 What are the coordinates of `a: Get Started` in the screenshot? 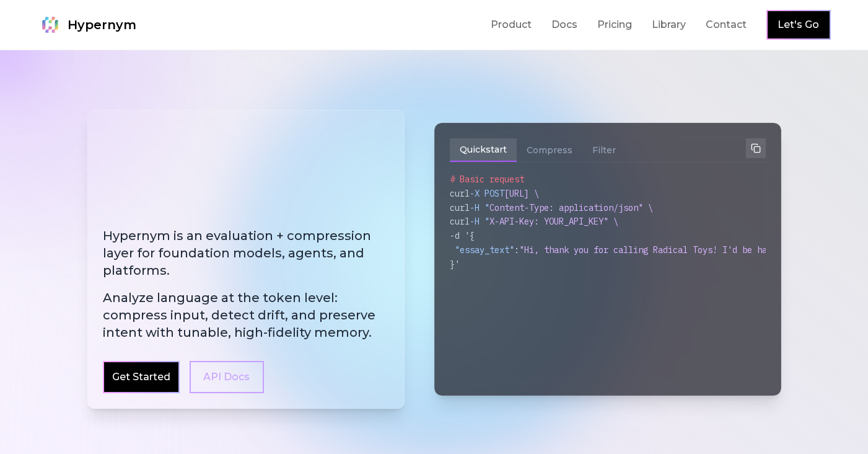 It's located at (141, 377).